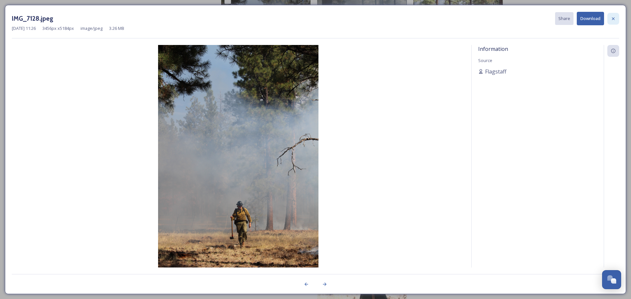 The width and height of the screenshot is (631, 299). I want to click on span: Information, so click(493, 49).